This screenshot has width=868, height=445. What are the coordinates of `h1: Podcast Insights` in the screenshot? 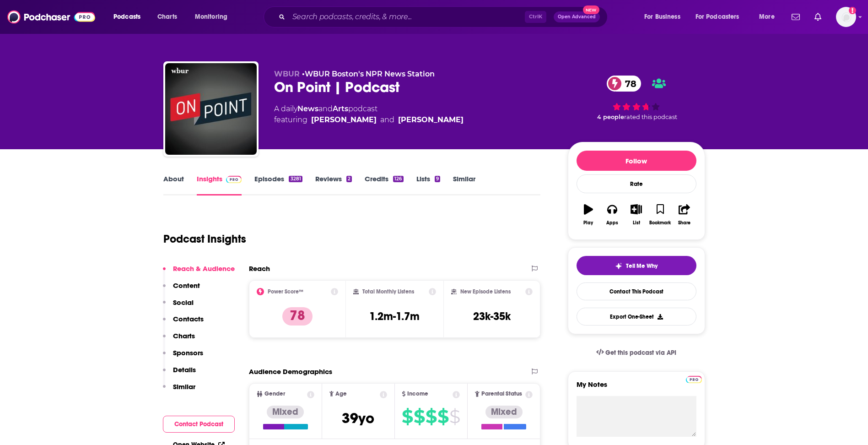 It's located at (204, 239).